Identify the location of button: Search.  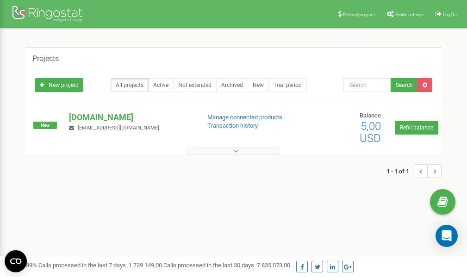
(404, 85).